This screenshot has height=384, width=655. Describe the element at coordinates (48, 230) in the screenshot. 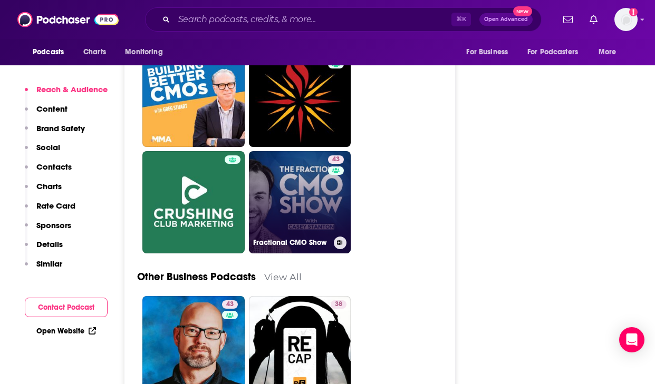

I see `button: Sponsors` at that location.